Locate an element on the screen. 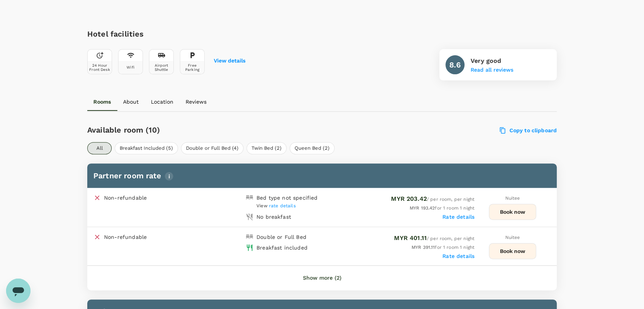 The width and height of the screenshot is (644, 309). h6: Available room (10) is located at coordinates (223, 130).